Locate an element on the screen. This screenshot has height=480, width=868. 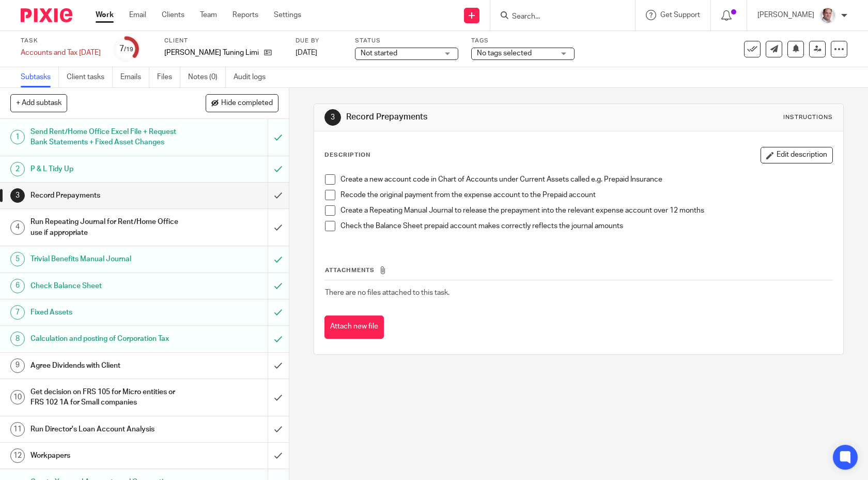
p: Description is located at coordinates (347, 155).